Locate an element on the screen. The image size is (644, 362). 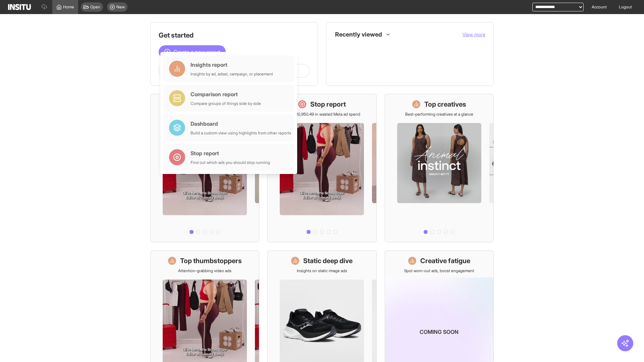
h1: Get started is located at coordinates (234, 35).